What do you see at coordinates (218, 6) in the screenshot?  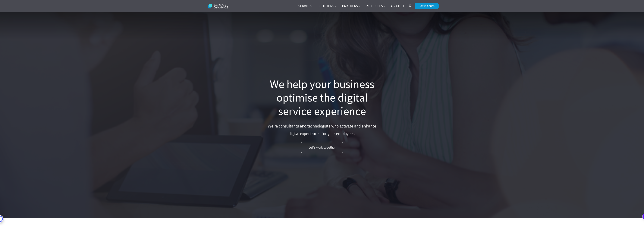 I see `img: Service Dynamics Logo - White` at bounding box center [218, 6].